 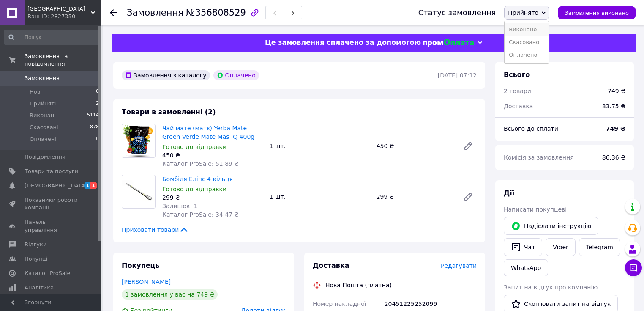 What do you see at coordinates (51, 226) in the screenshot?
I see `span: Панель управління` at bounding box center [51, 226].